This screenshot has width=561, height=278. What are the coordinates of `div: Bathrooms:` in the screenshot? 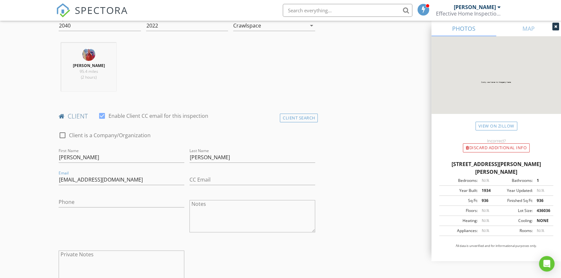 It's located at (514, 181).